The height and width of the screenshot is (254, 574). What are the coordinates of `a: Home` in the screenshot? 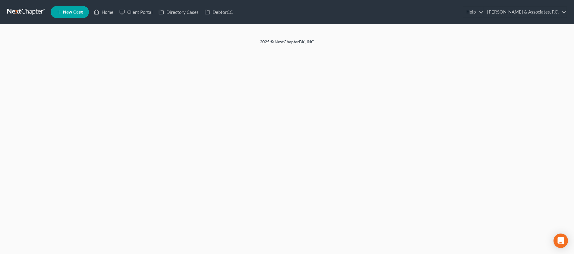 It's located at (103, 12).